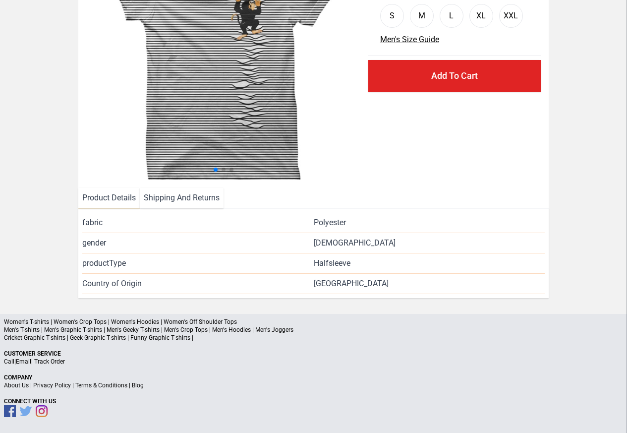  Describe the element at coordinates (138, 385) in the screenshot. I see `a: Blog` at that location.